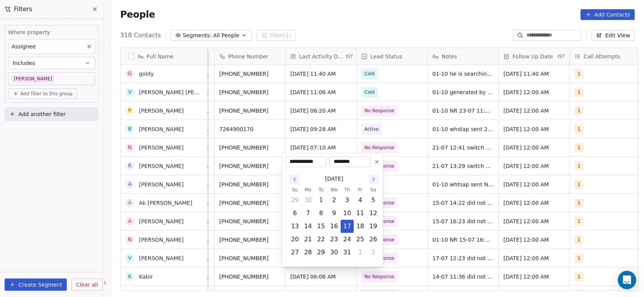 This screenshot has width=644, height=297. I want to click on th: Monday, so click(308, 190).